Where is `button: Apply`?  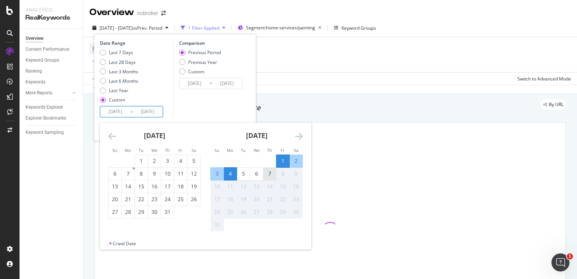
button: Apply is located at coordinates (100, 79).